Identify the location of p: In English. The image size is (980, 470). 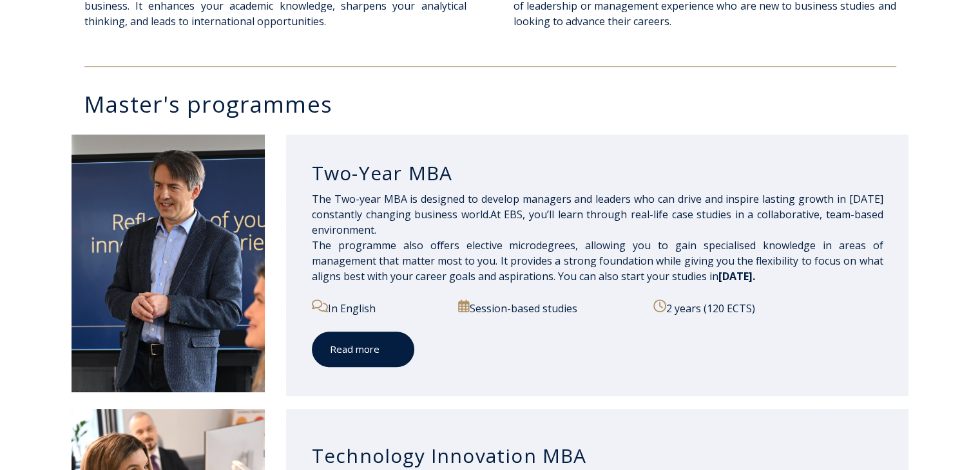
(377, 308).